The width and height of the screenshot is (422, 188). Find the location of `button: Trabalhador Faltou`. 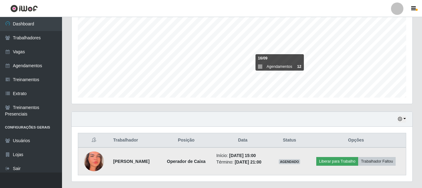

button: Trabalhador Faltou is located at coordinates (377, 162).